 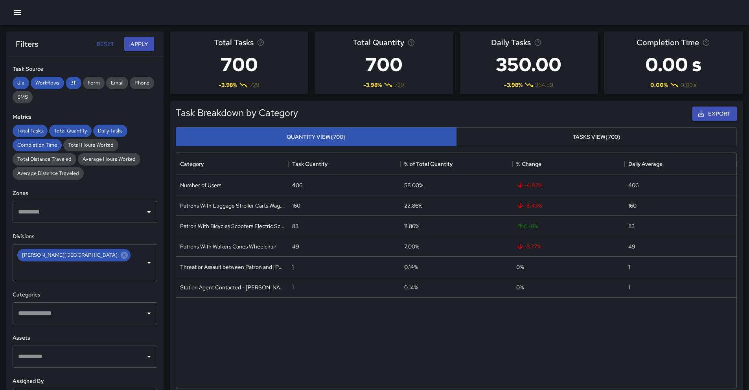 What do you see at coordinates (21, 83) in the screenshot?
I see `span: Jia` at bounding box center [21, 83].